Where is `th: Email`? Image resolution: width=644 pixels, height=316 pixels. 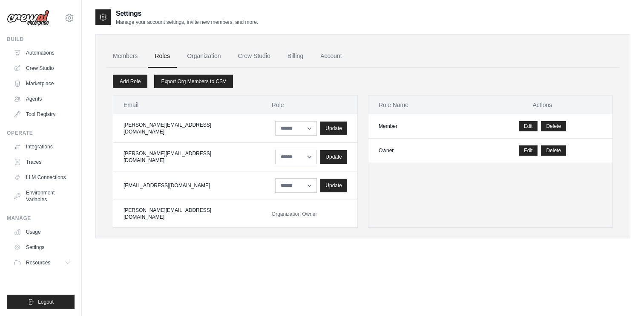
th: Email is located at coordinates (187, 105).